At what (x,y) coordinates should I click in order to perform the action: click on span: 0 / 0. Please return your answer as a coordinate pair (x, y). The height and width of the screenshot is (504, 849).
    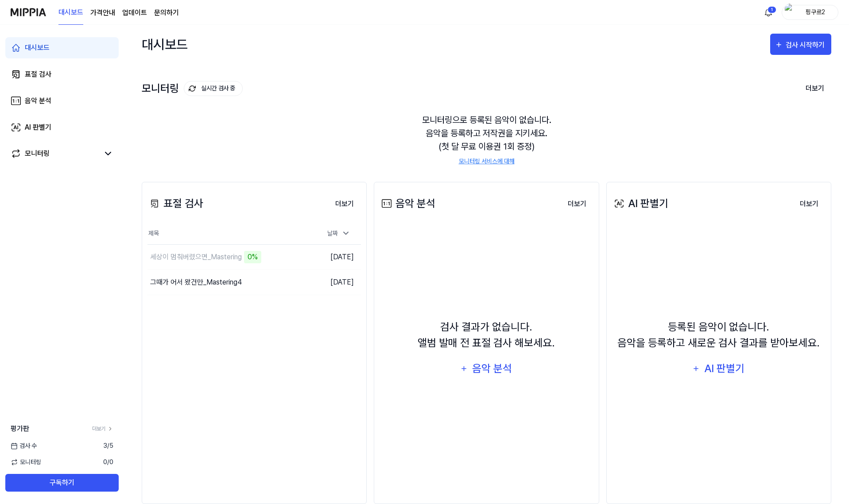
    Looking at the image, I should click on (108, 462).